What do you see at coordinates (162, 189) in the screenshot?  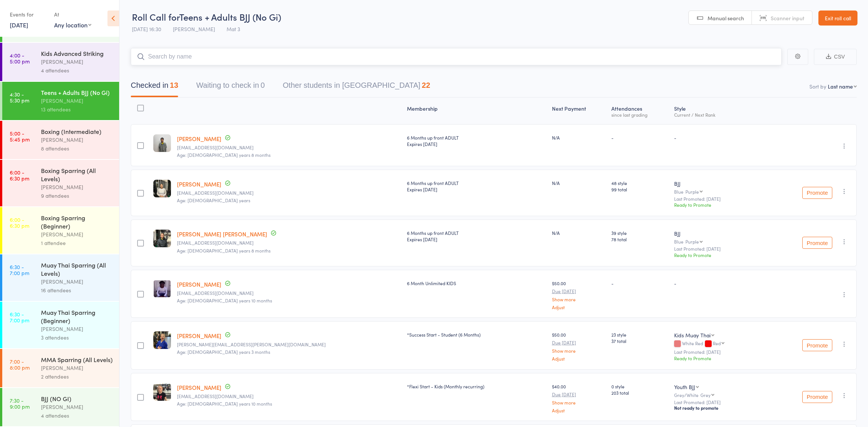 I see `img: image1662974615.png` at bounding box center [162, 189].